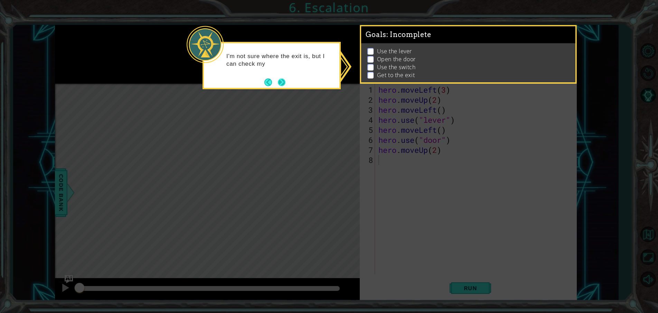  I want to click on button: Back, so click(271, 82).